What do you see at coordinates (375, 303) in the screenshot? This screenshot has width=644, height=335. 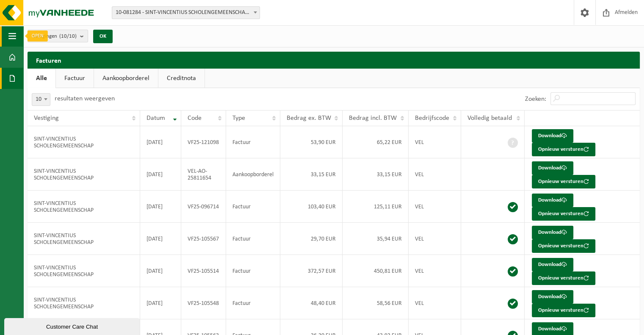 I see `td: 58,56 EUR` at bounding box center [375, 303].